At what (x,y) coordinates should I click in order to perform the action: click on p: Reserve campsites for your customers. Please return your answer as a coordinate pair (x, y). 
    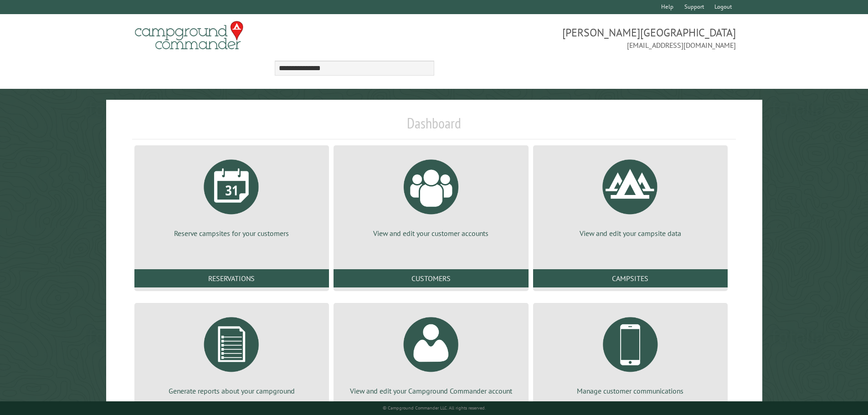
    Looking at the image, I should click on (231, 234).